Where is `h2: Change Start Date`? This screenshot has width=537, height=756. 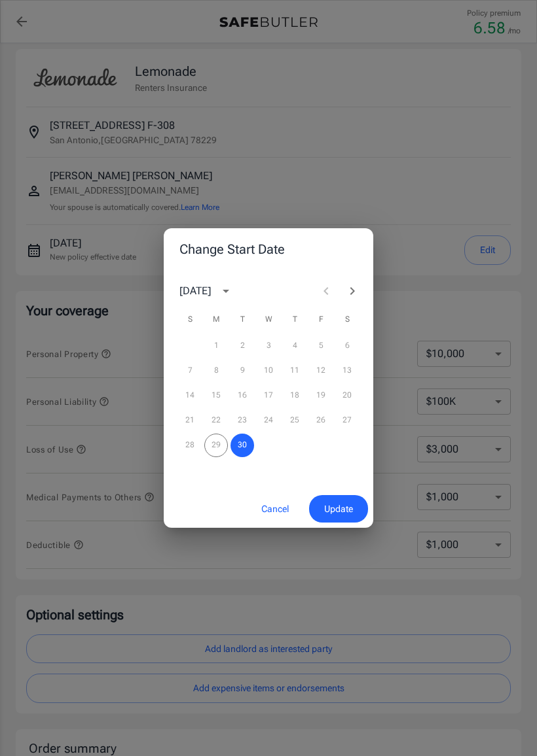
h2: Change Start Date is located at coordinates (268, 249).